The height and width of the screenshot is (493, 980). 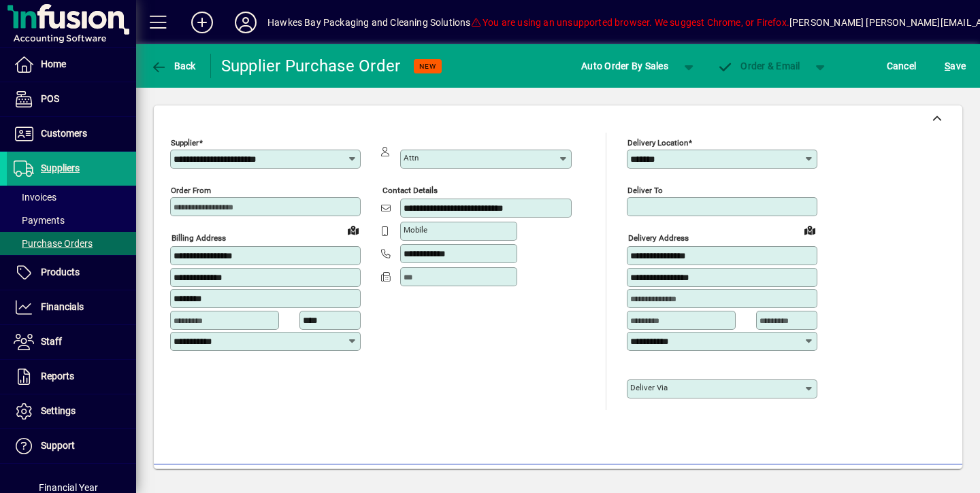 What do you see at coordinates (71, 134) in the screenshot?
I see `a: Customers` at bounding box center [71, 134].